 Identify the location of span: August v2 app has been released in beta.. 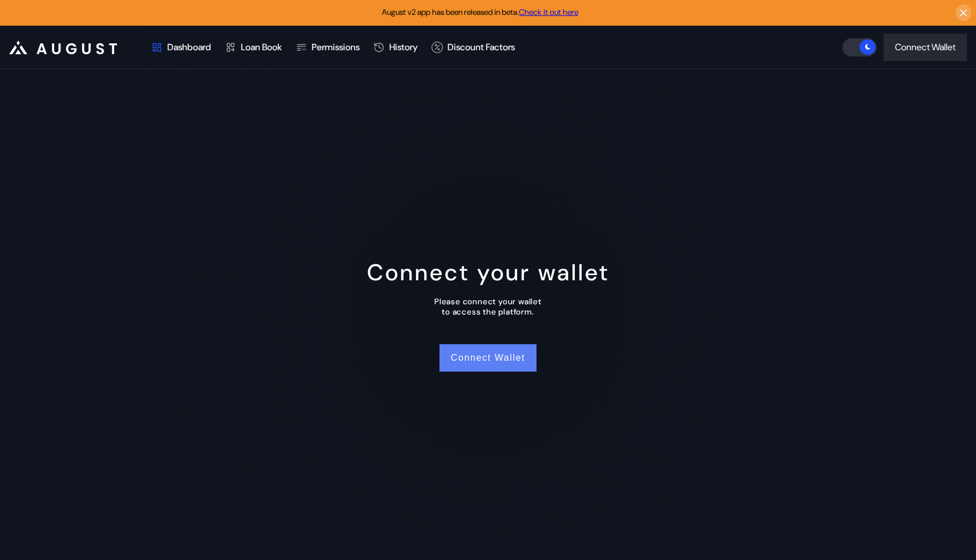
(481, 12).